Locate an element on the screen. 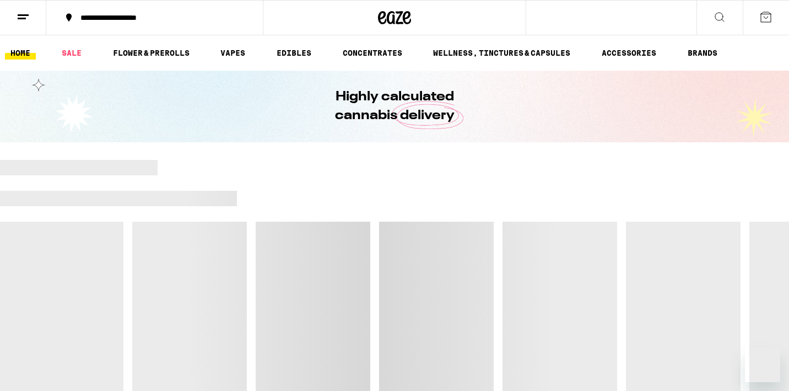  a: ACCESSORIES is located at coordinates (629, 53).